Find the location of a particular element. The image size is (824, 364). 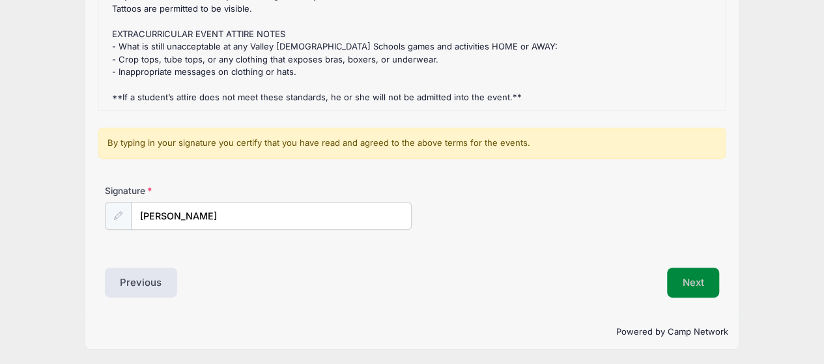

button: Next is located at coordinates (693, 283).